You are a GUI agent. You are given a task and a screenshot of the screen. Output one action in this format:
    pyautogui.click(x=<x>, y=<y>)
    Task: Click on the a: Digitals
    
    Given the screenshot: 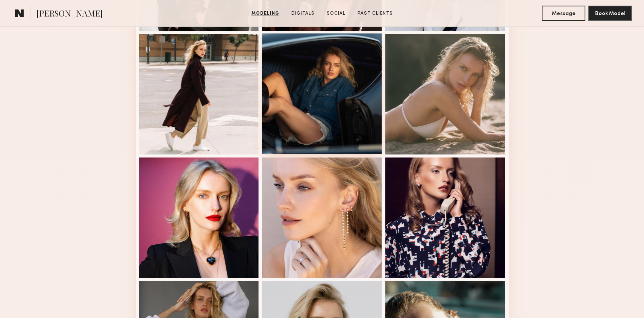 What is the action you would take?
    pyautogui.click(x=303, y=14)
    